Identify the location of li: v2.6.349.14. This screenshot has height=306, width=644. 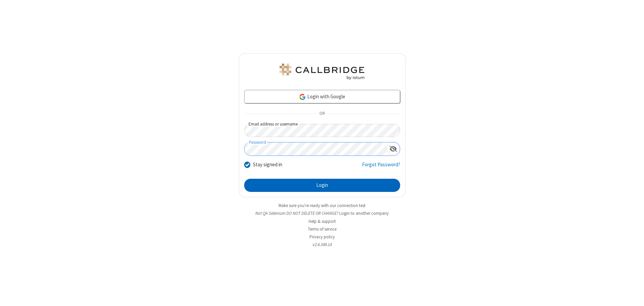
(322, 244).